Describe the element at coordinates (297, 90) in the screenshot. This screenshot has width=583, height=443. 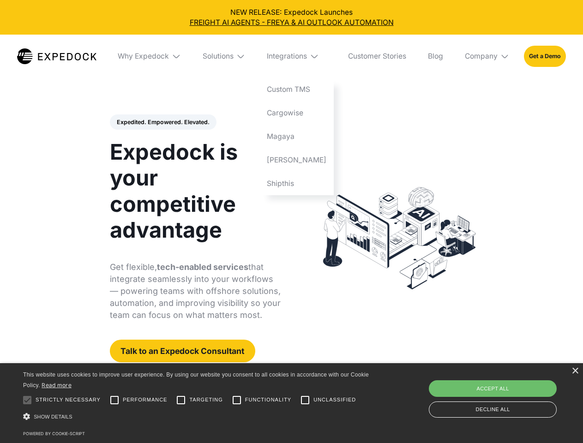
I see `a: Custom TMS` at that location.